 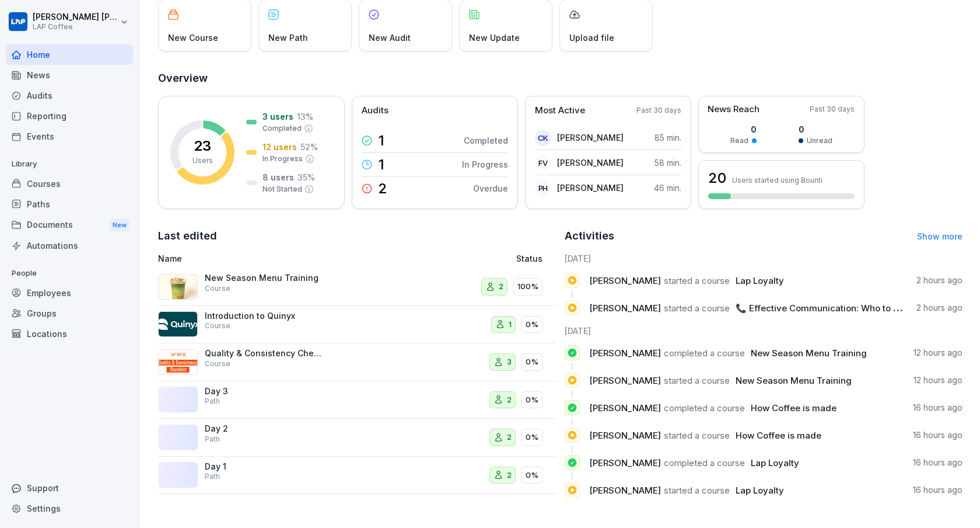 What do you see at coordinates (70, 116) in the screenshot?
I see `div: Reporting` at bounding box center [70, 116].